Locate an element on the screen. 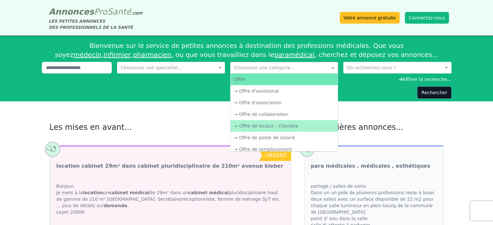 The image size is (493, 225). ng-dropdown-panel: Options list is located at coordinates (284, 113).